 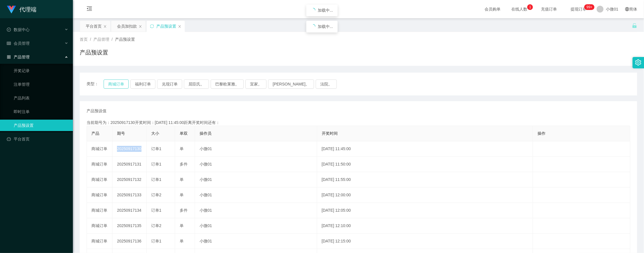 What do you see at coordinates (627, 9) in the screenshot?
I see `i: 图标： global` at bounding box center [627, 9].